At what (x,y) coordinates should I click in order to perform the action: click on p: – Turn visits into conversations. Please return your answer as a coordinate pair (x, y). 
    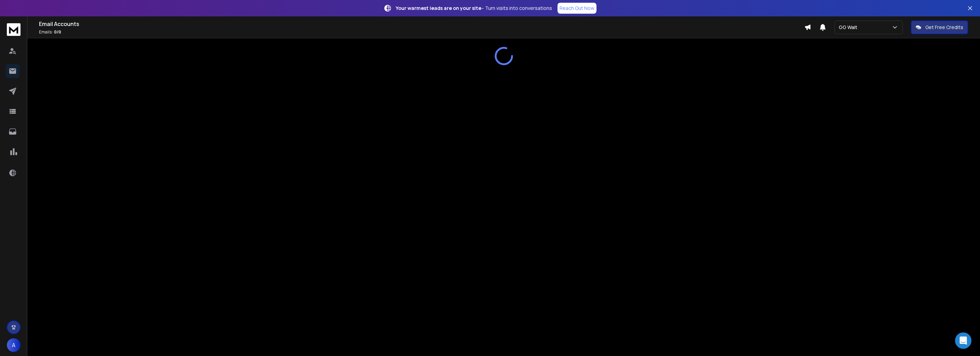
    Looking at the image, I should click on (474, 8).